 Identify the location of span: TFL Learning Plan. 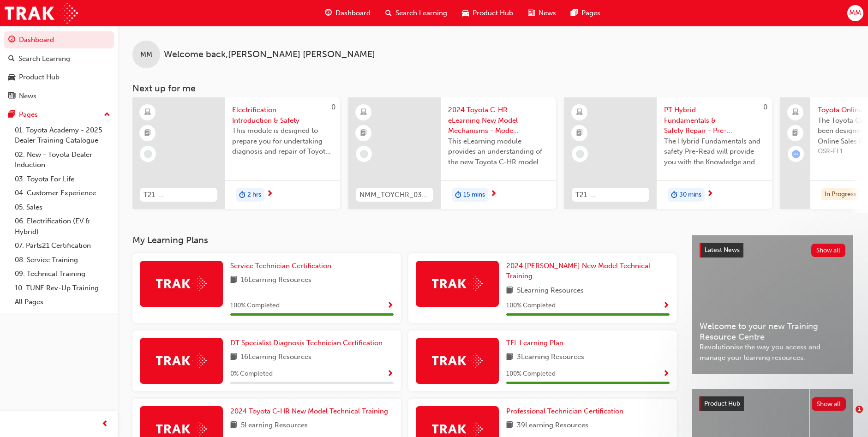
(535, 343).